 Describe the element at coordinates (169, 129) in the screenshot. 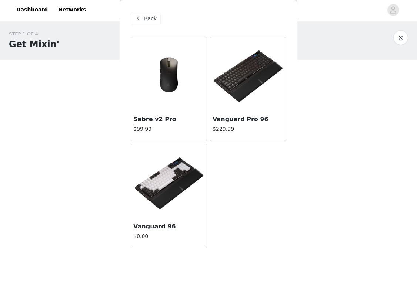

I see `h4: $99.99` at that location.